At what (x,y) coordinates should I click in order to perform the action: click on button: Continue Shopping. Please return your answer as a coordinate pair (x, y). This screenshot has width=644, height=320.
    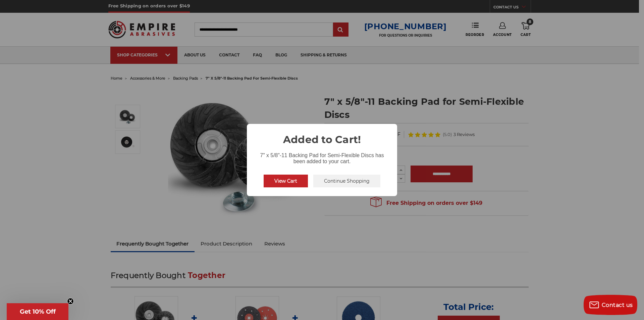
    Looking at the image, I should click on (347, 181).